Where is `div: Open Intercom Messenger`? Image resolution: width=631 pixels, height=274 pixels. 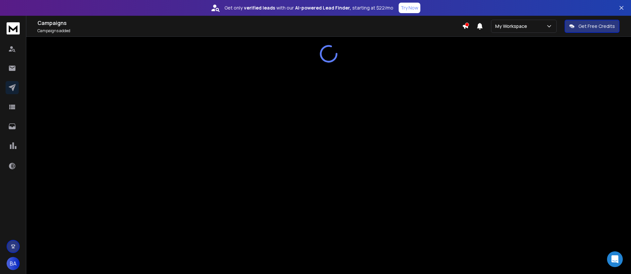
div: Open Intercom Messenger is located at coordinates (615, 260).